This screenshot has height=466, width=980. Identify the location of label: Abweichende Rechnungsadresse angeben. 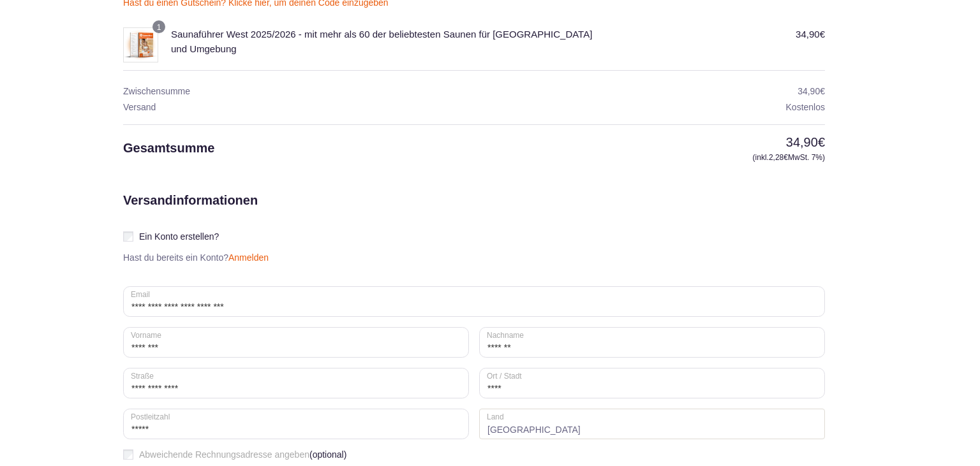
(474, 455).